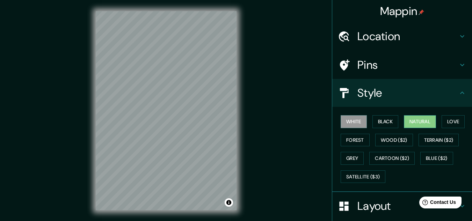  What do you see at coordinates (402, 206) in the screenshot?
I see `div: Layout` at bounding box center [402, 206].